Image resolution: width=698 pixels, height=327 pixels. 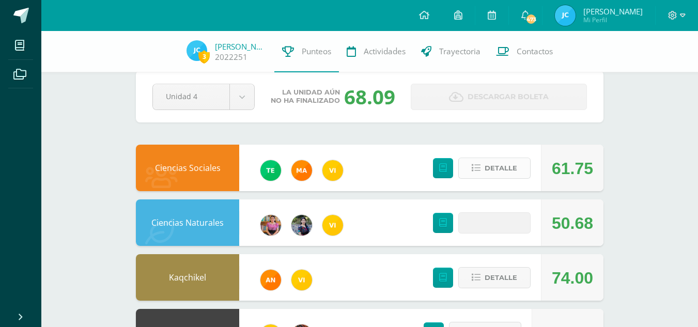 What do you see at coordinates (302, 170) in the screenshot?
I see `img: 266030d5bbfb4fab9f05b9da2ad38396.png` at bounding box center [302, 170].